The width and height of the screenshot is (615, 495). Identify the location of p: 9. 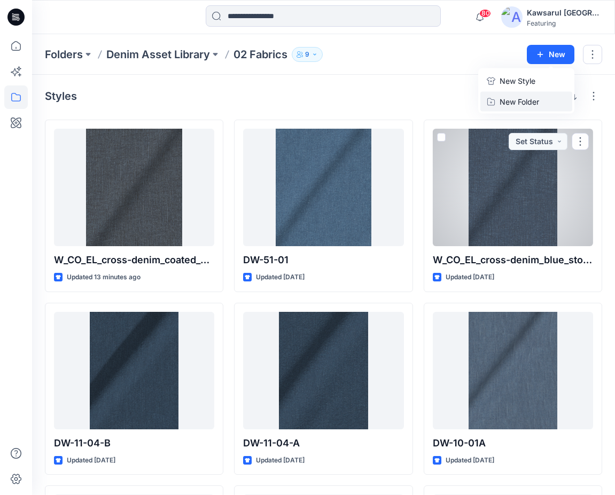
(307, 54).